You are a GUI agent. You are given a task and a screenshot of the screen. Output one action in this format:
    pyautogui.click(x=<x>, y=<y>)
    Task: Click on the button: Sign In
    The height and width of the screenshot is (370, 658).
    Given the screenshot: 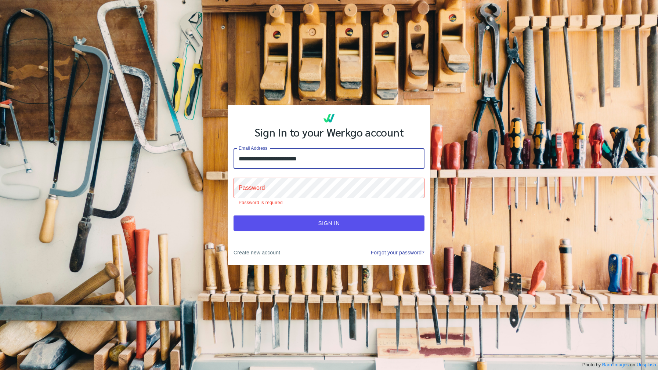 What is the action you would take?
    pyautogui.click(x=329, y=223)
    